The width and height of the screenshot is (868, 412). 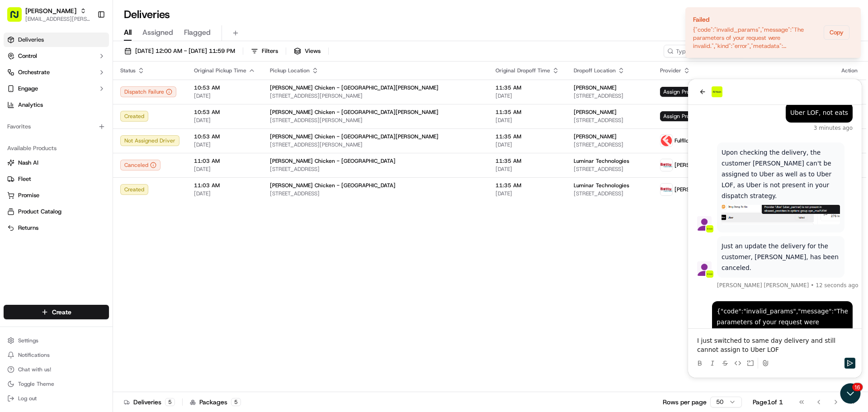 What do you see at coordinates (145, 49) in the screenshot?
I see `span: 3 minutes ago` at bounding box center [145, 49].